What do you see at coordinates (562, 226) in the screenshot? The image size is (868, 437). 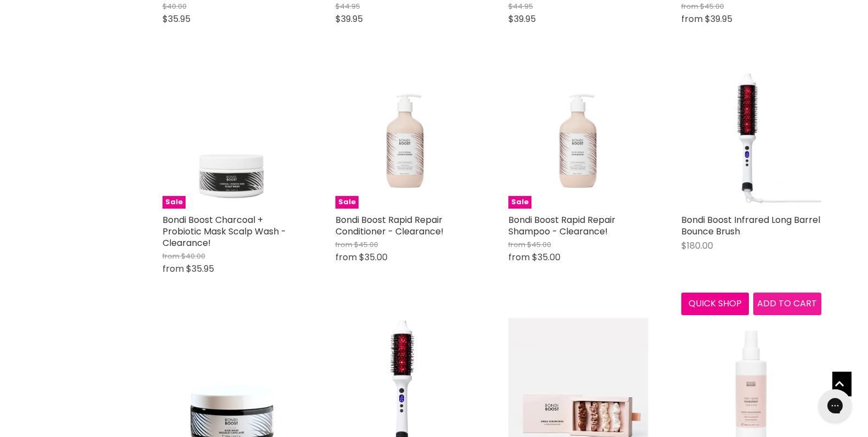 I see `a: Bondi Boost Rapid Repair Shampoo - Clearance!` at bounding box center [562, 226].